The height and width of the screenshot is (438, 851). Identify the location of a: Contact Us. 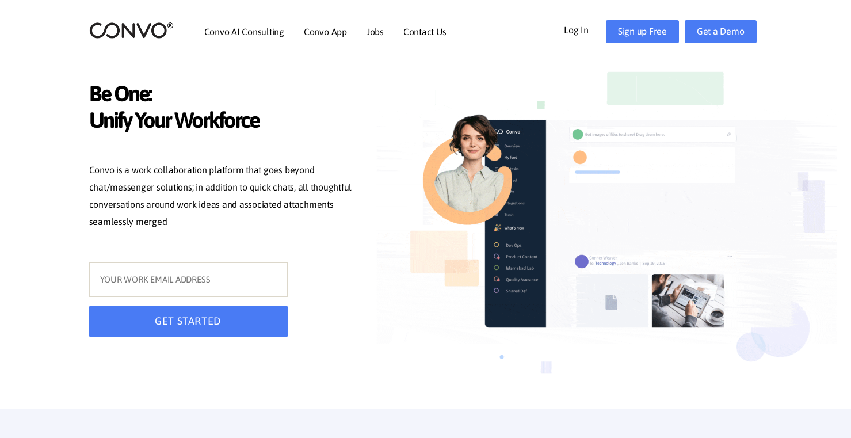
(424, 32).